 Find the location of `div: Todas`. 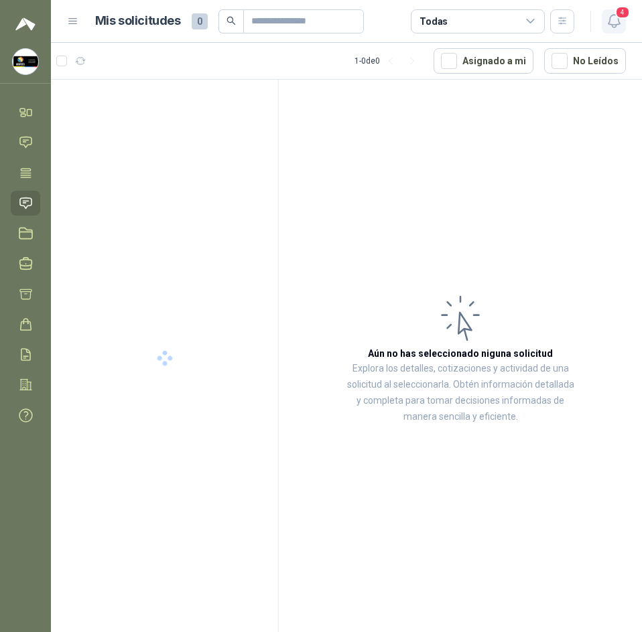

div: Todas is located at coordinates (433, 21).